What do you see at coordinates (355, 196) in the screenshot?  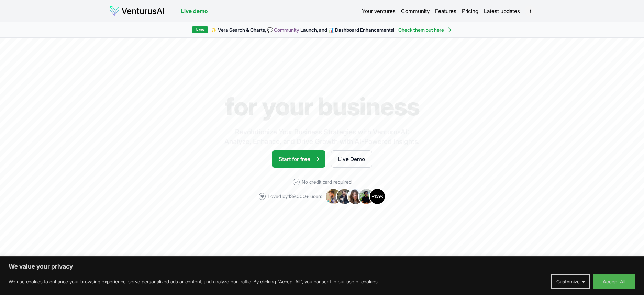 I see `img: Avatar 3` at bounding box center [355, 196].